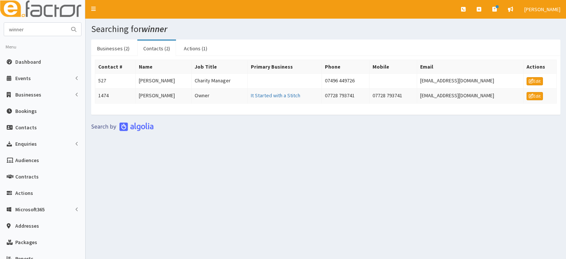 This screenshot has height=259, width=566. Describe the element at coordinates (35, 29) in the screenshot. I see `input: Search...` at that location.